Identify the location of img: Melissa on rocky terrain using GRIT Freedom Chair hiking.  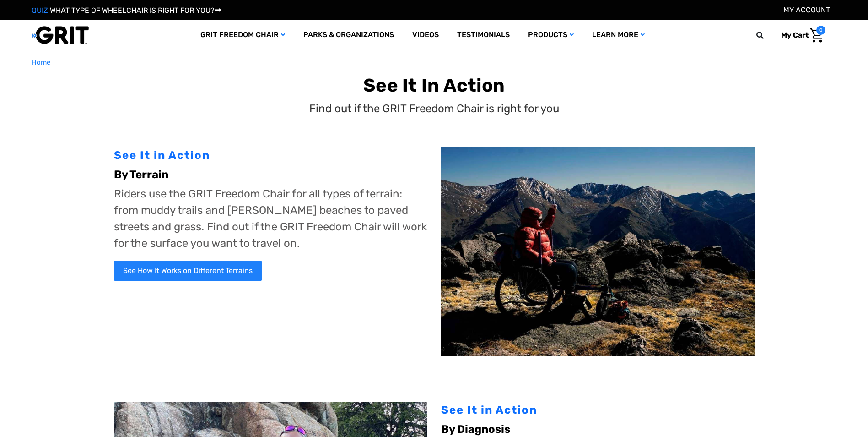
(598, 252).